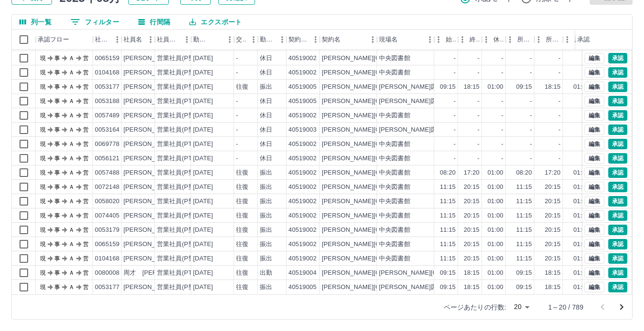  I want to click on div: 所定終業, so click(549, 39).